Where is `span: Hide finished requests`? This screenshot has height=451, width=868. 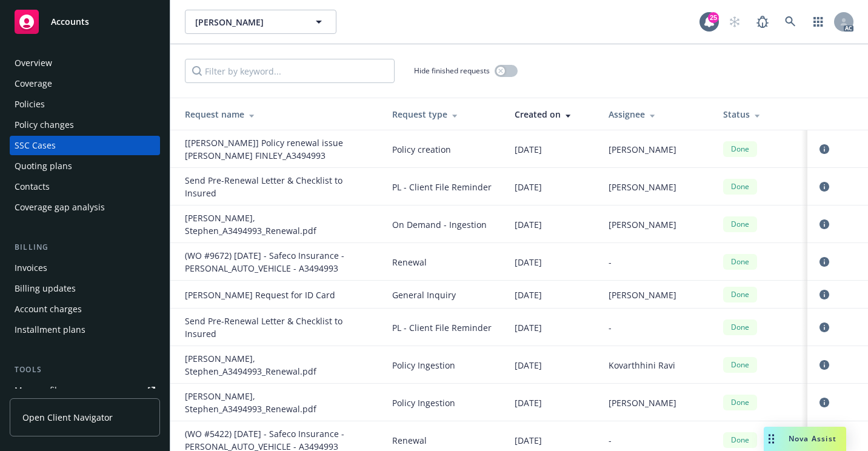 span: Hide finished requests is located at coordinates (452, 71).